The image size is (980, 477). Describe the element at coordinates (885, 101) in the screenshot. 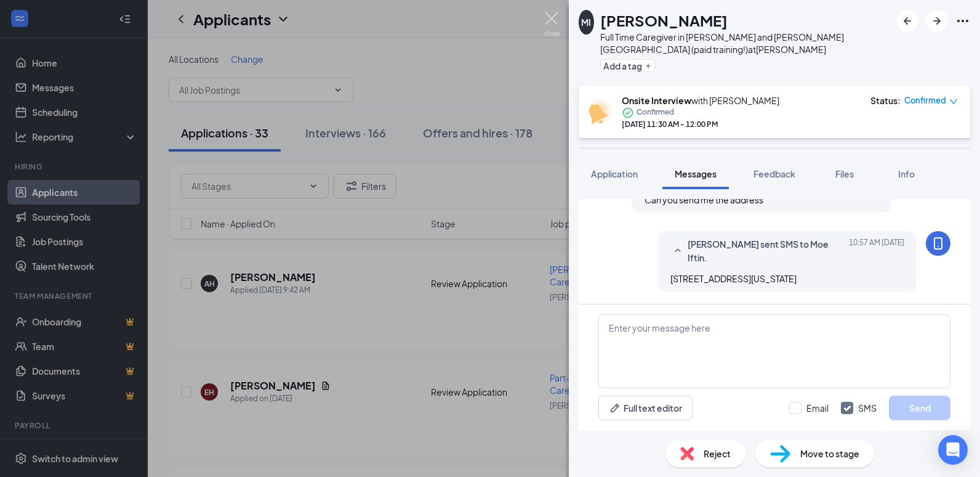

I see `div: Status :` at that location.